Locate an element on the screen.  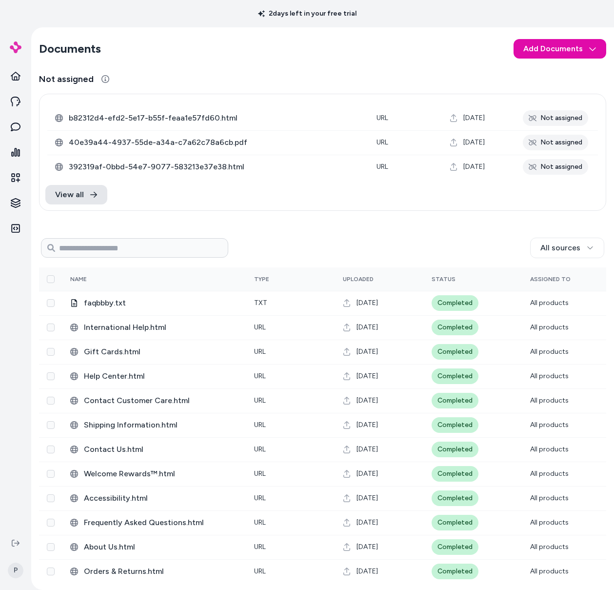
span: All sources is located at coordinates (561, 248).